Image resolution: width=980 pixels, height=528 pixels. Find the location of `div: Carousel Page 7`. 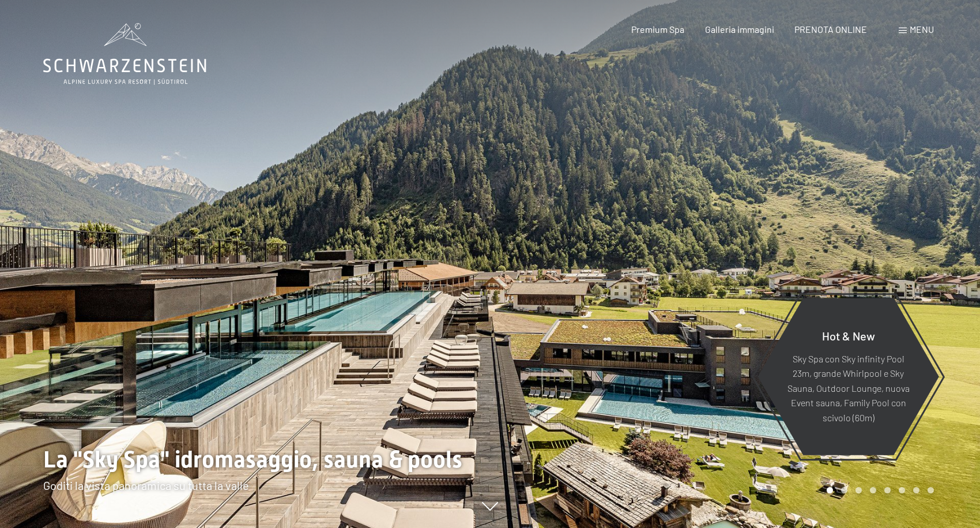

div: Carousel Page 7 is located at coordinates (916, 490).